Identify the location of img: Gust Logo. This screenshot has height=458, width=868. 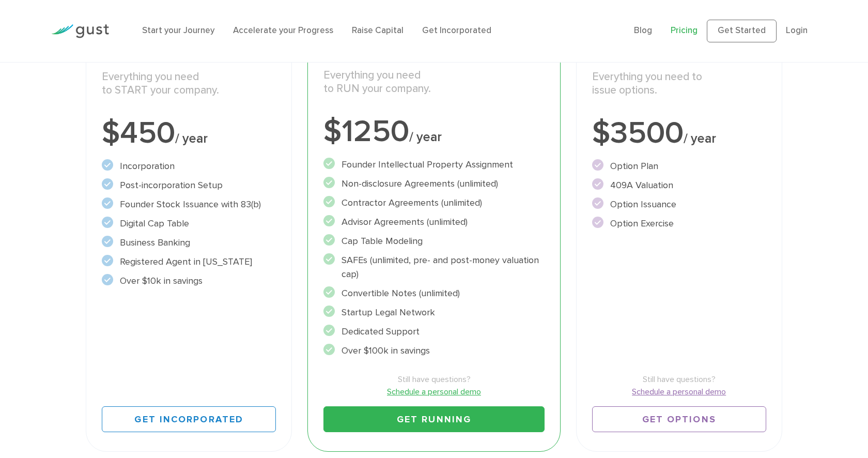
(80, 31).